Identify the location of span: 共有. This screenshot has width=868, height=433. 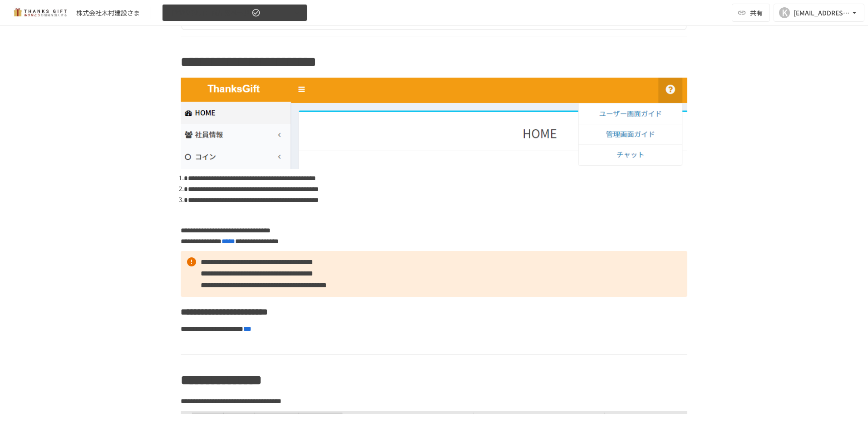
(756, 13).